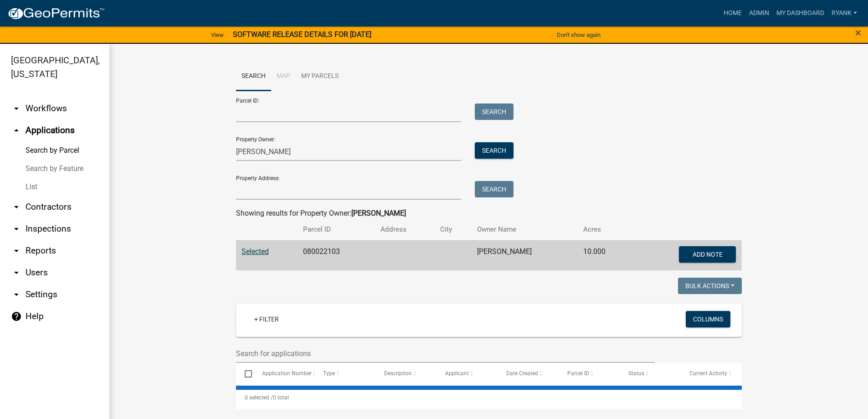 The width and height of the screenshot is (868, 419). I want to click on button: Bulk Actions, so click(710, 286).